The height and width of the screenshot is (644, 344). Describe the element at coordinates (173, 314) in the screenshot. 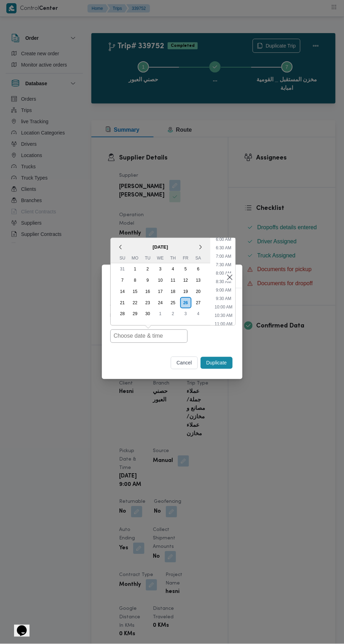

I see `div: Choose Thursday, October 2nd, 2025` at that location.